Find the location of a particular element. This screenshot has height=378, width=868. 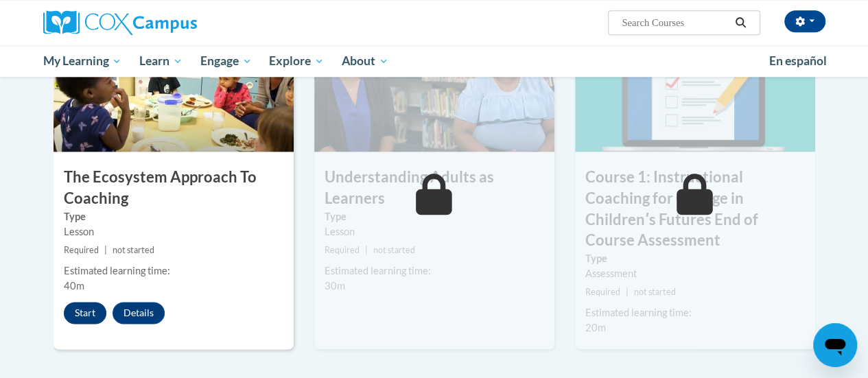

span: Explore is located at coordinates (297, 61).